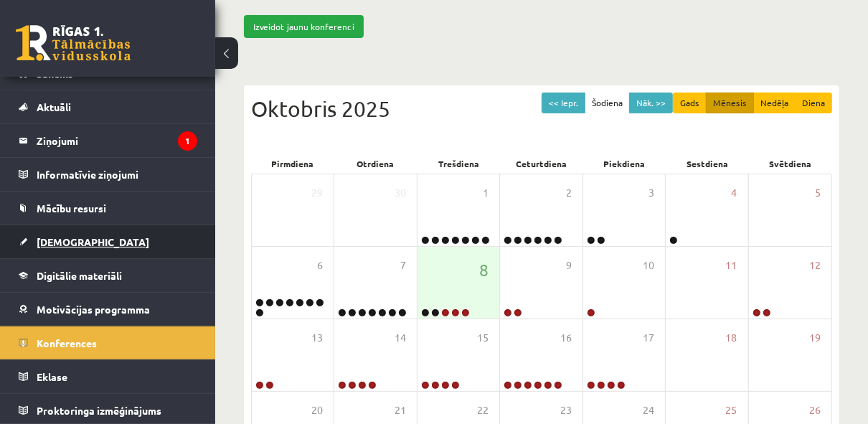  Describe the element at coordinates (625, 164) in the screenshot. I see `div: Piekdiena` at that location.